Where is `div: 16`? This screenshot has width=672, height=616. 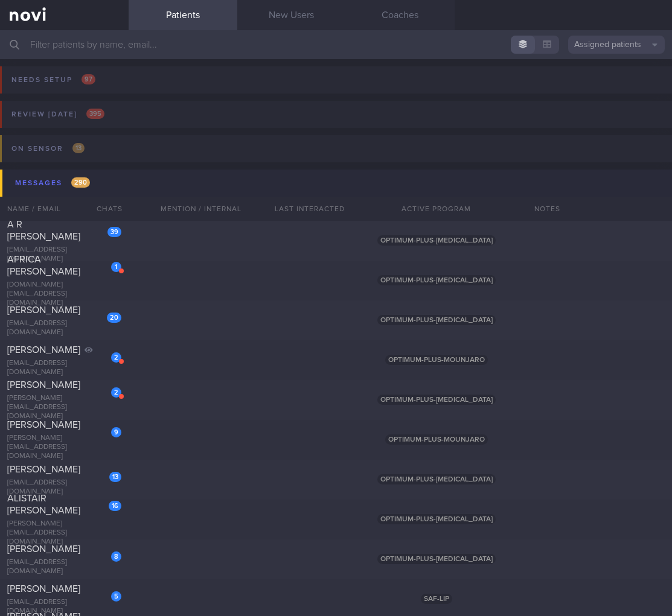 div: 16 is located at coordinates (114, 506).